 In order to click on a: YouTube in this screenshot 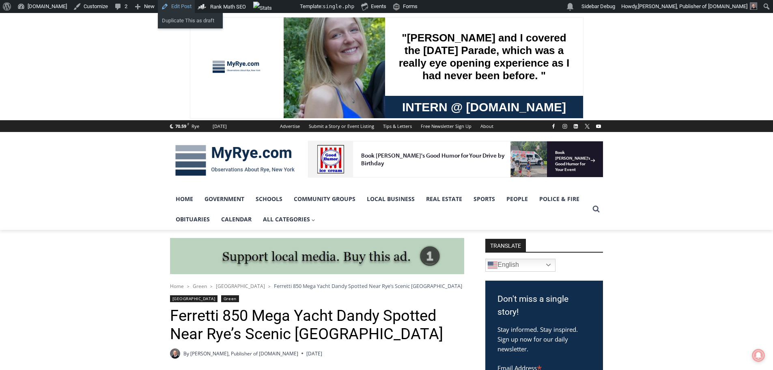, I will do `click(599, 126)`.